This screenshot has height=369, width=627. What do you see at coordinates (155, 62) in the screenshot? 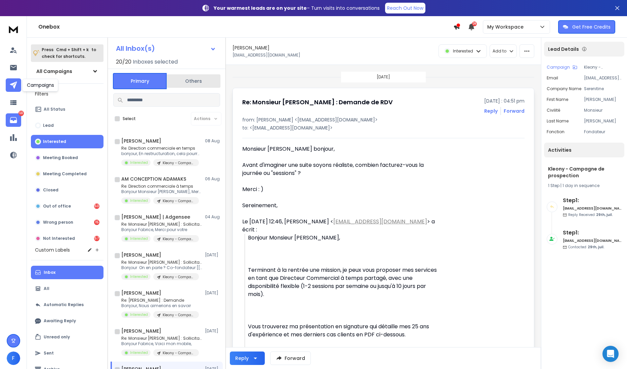
I see `h3: Inboxes selected` at bounding box center [155, 62].